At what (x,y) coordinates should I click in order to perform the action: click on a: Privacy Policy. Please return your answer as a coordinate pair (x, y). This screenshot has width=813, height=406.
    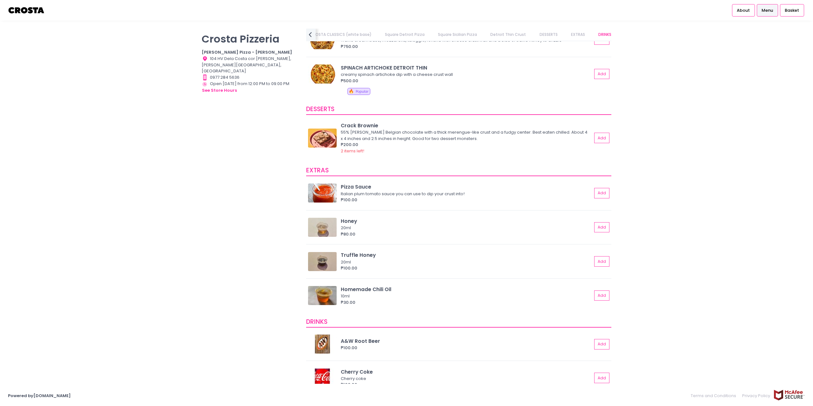
    Looking at the image, I should click on (757, 396).